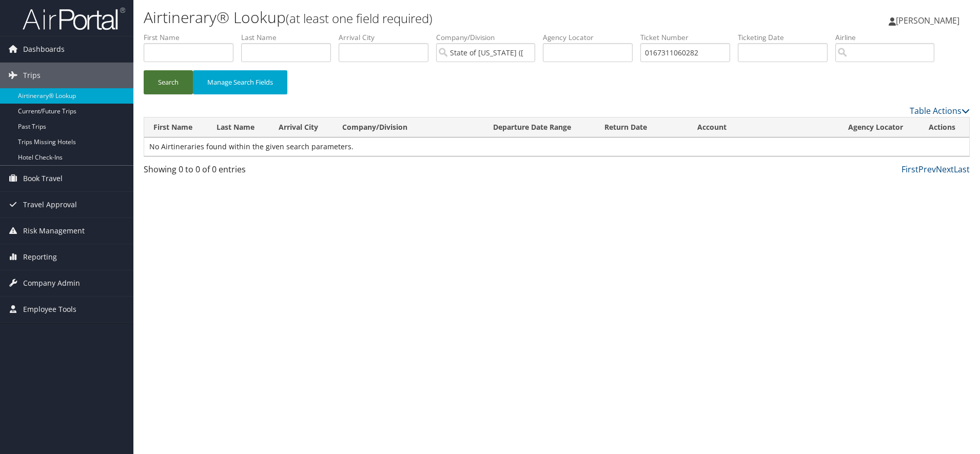 This screenshot has width=980, height=454. Describe the element at coordinates (408, 128) in the screenshot. I see `th: Company/Division` at that location.